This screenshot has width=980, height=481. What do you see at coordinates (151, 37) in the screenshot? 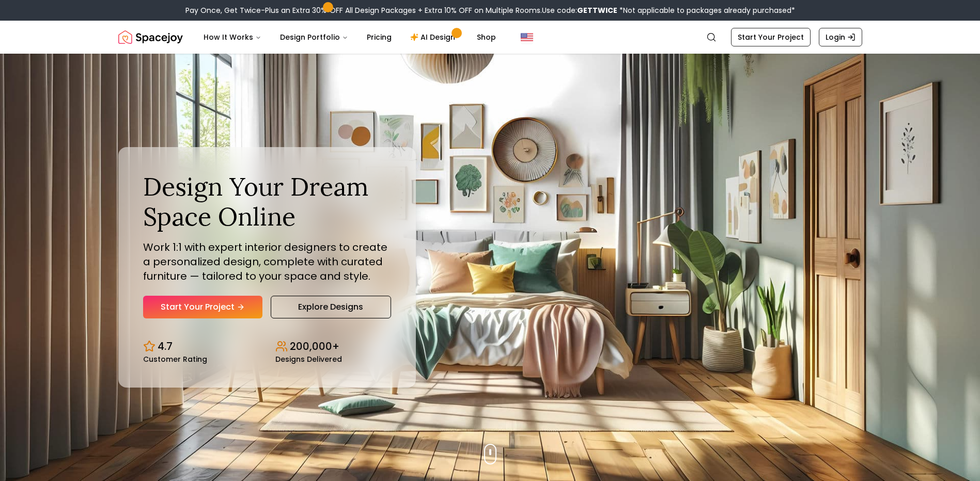
I see `a: Spacejoy` at bounding box center [151, 37].